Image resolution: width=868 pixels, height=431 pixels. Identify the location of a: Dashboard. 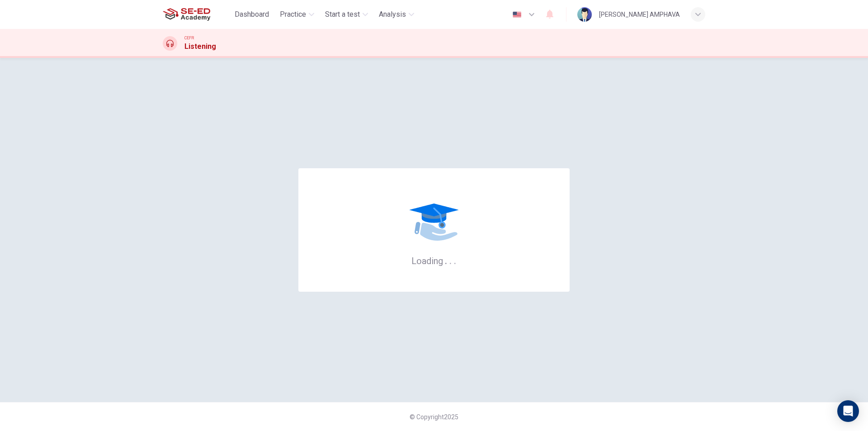
(252, 14).